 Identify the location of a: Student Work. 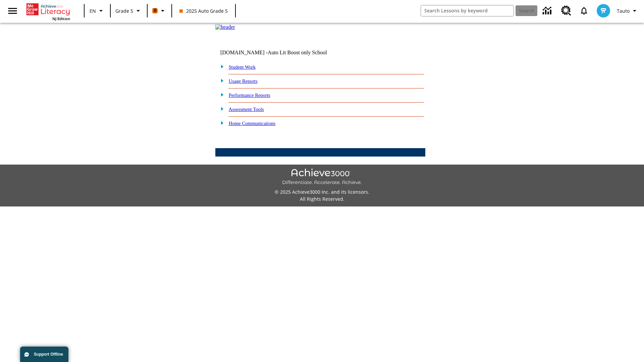
(242, 67).